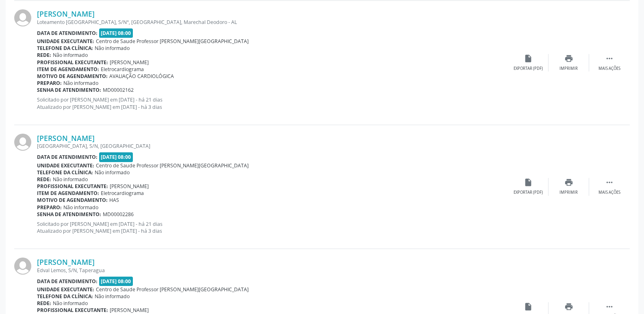 The height and width of the screenshot is (314, 644). What do you see at coordinates (118, 90) in the screenshot?
I see `span: MD00002162` at bounding box center [118, 90].